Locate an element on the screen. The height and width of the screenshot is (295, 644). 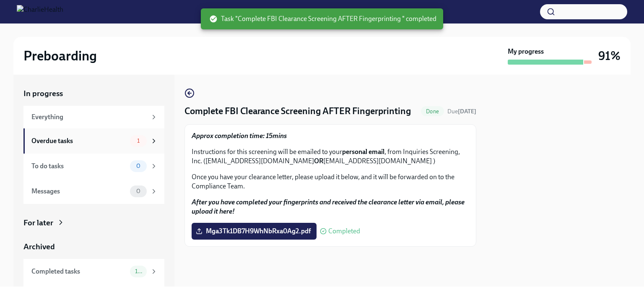
a: Completed tasks10 is located at coordinates (94, 271).